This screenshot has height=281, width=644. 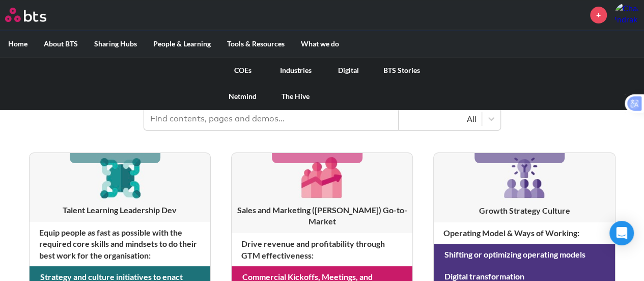 What do you see at coordinates (524, 233) in the screenshot?
I see `h4: Operating Model & Ways of Working :` at bounding box center [524, 233].